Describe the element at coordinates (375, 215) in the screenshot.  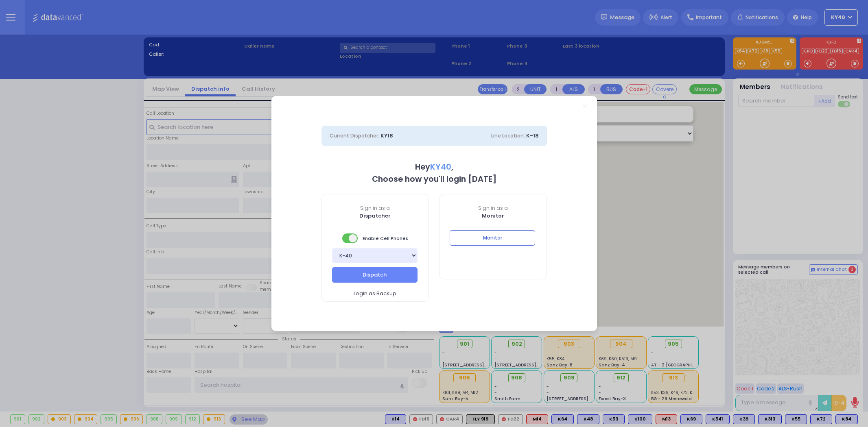
I see `b: Dispatcher` at that location.